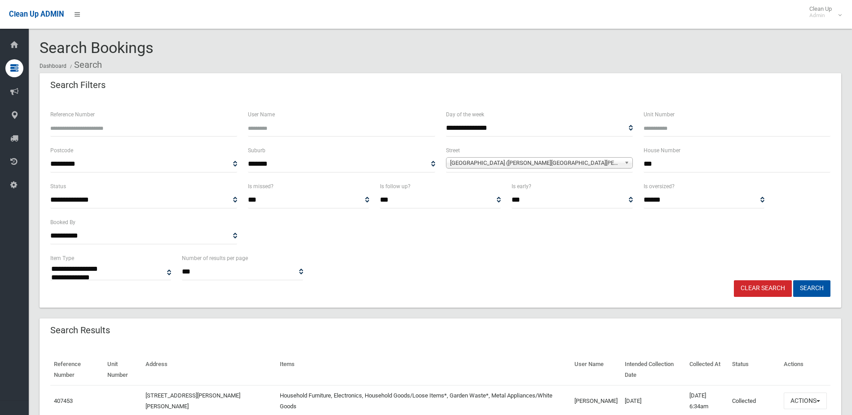 This screenshot has height=415, width=852. I want to click on button: Actions, so click(805, 400).